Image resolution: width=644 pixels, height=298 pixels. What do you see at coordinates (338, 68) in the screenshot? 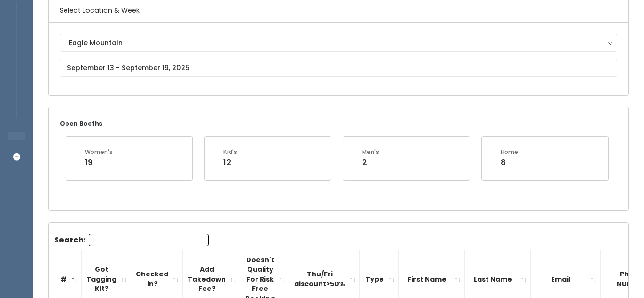
I see `input: September 13 - September 19, 2025` at bounding box center [338, 68].